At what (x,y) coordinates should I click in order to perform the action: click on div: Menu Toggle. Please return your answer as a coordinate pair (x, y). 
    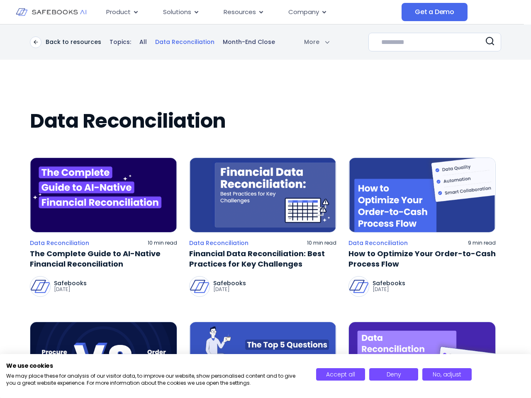
    Looking at the image, I should click on (250, 12).